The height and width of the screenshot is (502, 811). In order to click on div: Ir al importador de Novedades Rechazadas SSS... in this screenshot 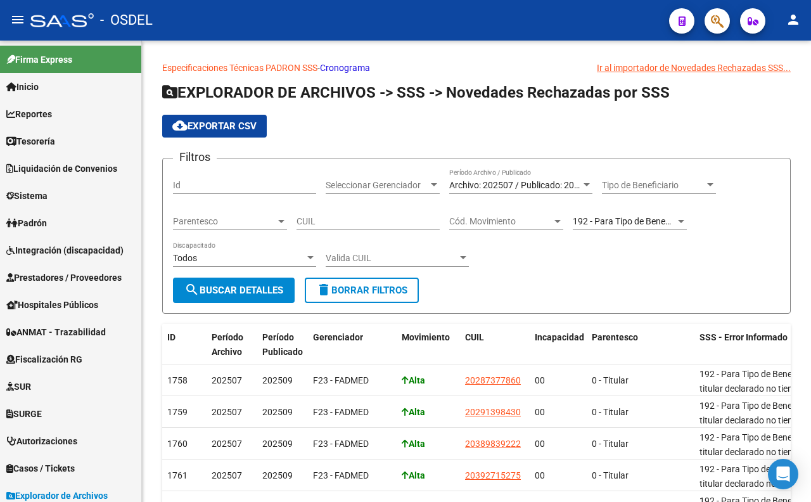, I will do `click(694, 68)`.